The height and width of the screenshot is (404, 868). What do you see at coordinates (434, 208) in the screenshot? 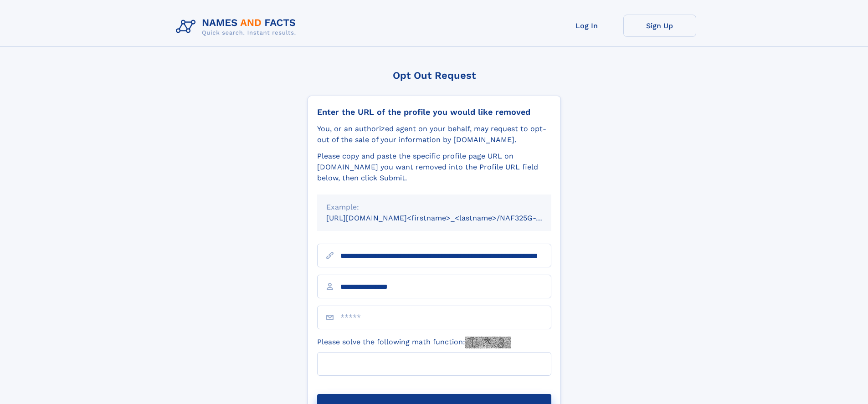
I see `div: Example:` at bounding box center [434, 208].